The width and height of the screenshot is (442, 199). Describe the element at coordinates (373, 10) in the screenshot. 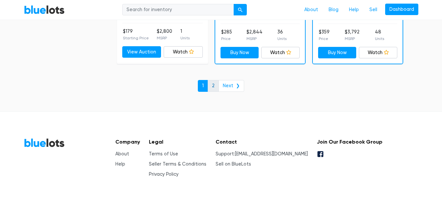

I see `a: Sell` at that location.